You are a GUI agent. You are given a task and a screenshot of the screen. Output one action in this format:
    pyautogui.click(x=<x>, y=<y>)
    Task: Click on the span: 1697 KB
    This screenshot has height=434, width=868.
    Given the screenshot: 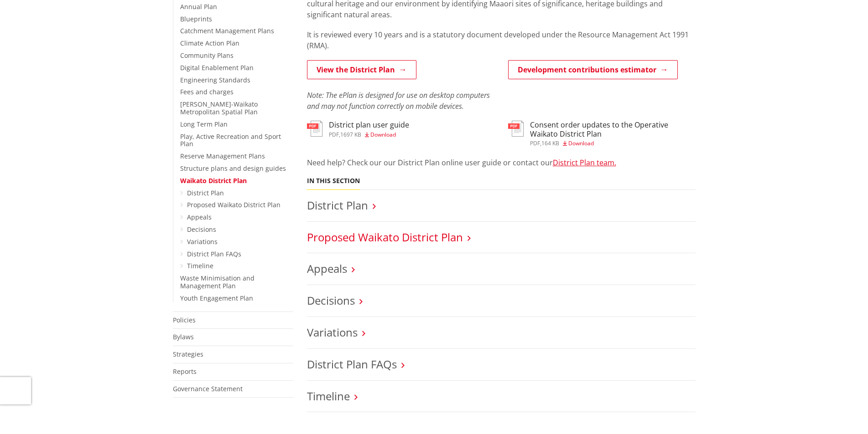 What is the action you would take?
    pyautogui.click(x=351, y=135)
    